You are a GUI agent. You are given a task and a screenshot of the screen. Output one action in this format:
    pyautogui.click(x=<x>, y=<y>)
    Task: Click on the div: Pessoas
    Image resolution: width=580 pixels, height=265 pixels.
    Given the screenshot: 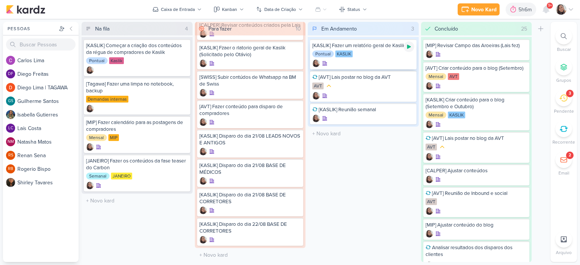 What is the action you would take?
    pyautogui.click(x=32, y=29)
    